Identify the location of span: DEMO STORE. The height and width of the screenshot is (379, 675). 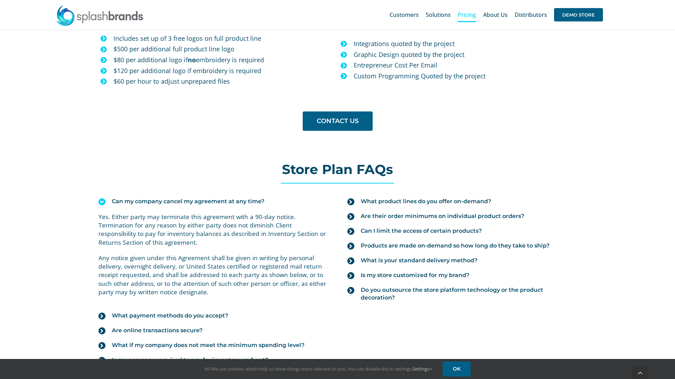
(578, 15).